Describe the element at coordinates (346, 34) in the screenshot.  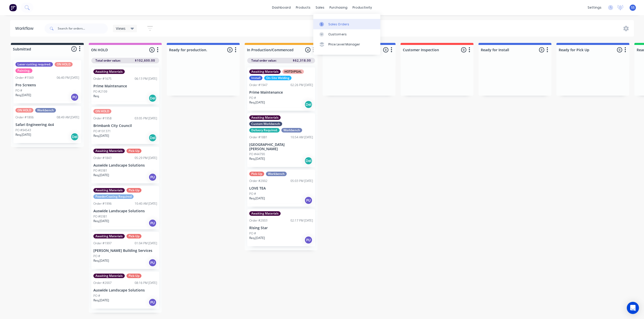
I see `a: Customers` at that location.